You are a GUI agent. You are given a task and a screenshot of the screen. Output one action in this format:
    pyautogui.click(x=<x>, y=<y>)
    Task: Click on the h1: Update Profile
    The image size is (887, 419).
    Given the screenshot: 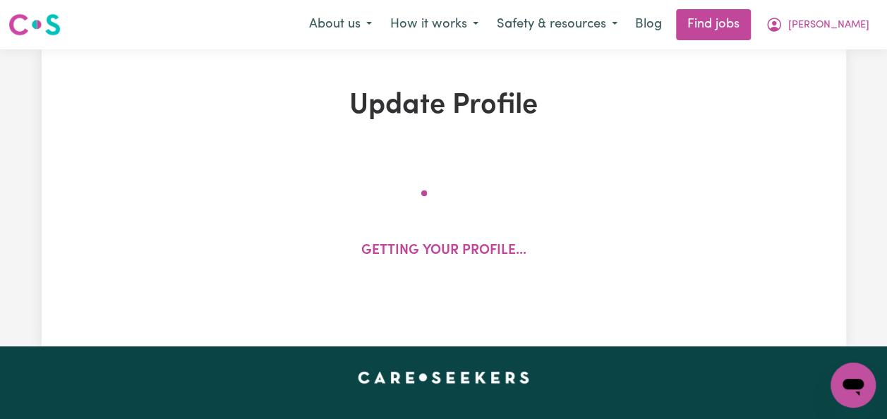 What is the action you would take?
    pyautogui.click(x=444, y=106)
    